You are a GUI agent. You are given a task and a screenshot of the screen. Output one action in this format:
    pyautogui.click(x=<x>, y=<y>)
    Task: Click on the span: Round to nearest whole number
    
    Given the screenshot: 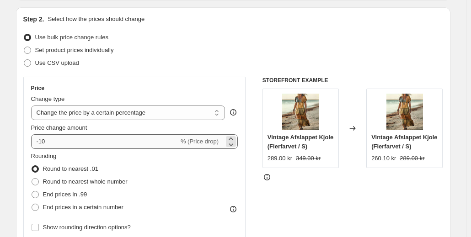 What is the action you would take?
    pyautogui.click(x=85, y=181)
    